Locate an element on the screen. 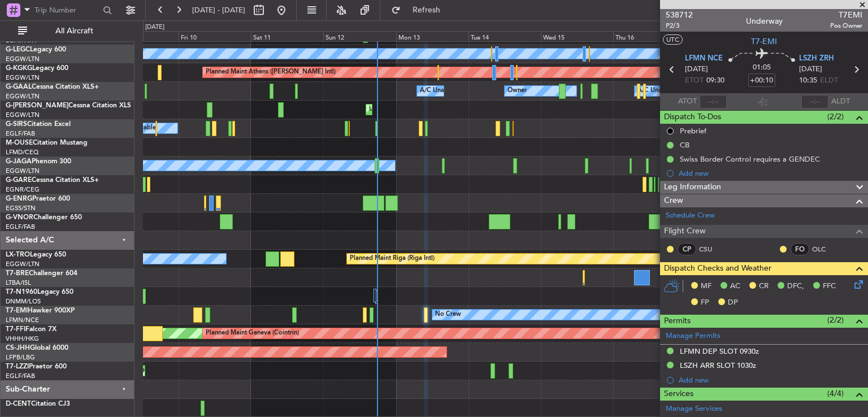 The image size is (868, 417). span: T7-FFI is located at coordinates (15, 330).